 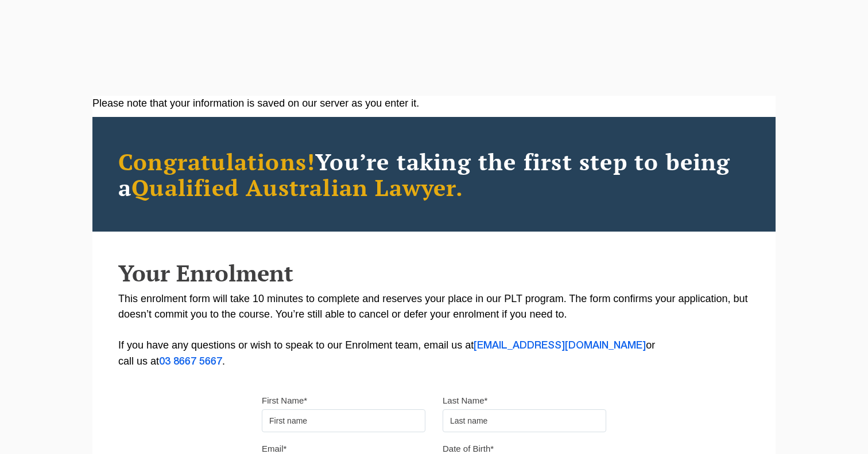 I want to click on div: Please note that your information is saved on our server as you enter it., so click(x=434, y=103).